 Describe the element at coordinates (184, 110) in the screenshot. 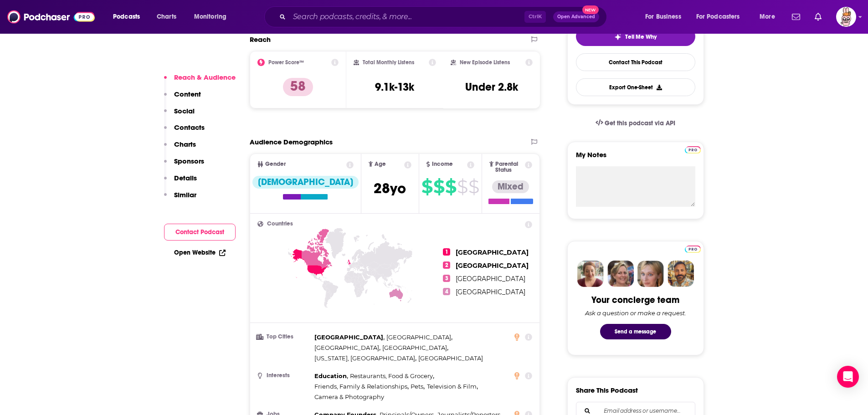

I see `p: Social` at that location.